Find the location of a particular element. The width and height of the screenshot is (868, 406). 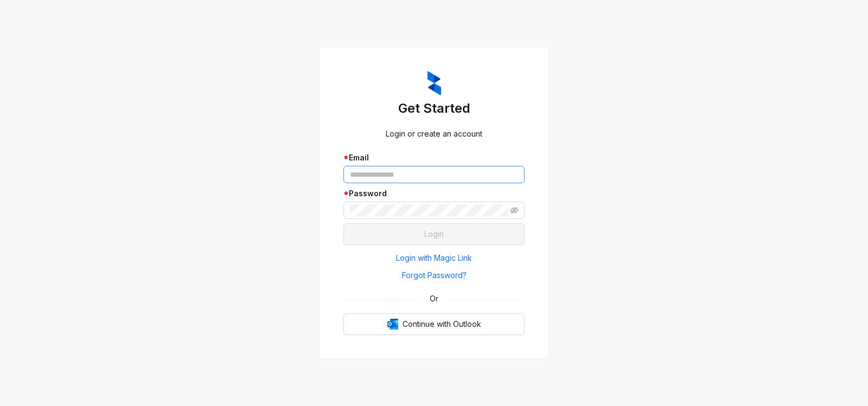

h3: Get Started is located at coordinates (434, 109).